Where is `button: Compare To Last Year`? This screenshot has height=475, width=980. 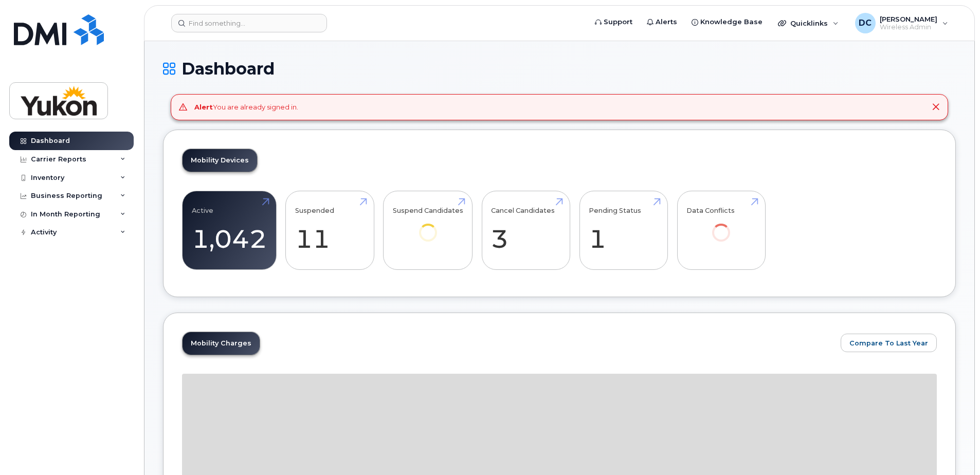
button: Compare To Last Year is located at coordinates (888, 342).